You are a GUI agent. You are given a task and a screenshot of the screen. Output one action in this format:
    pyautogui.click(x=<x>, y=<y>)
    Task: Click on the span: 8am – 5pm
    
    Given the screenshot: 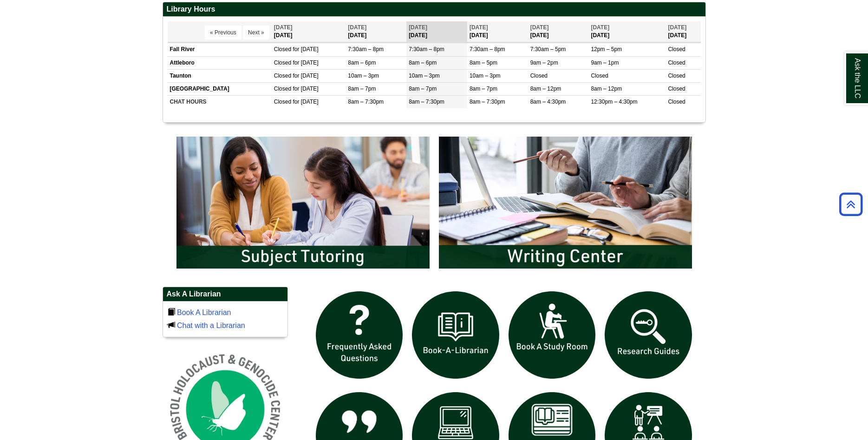 What is the action you would take?
    pyautogui.click(x=484, y=63)
    